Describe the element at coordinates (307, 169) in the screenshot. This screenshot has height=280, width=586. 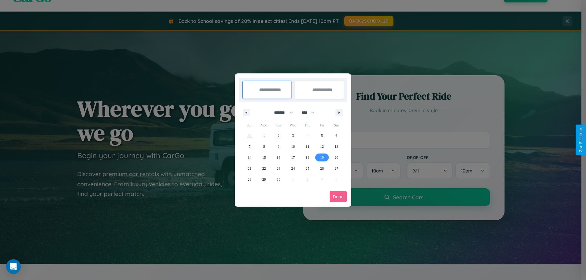
I see `span: 25` at that location.